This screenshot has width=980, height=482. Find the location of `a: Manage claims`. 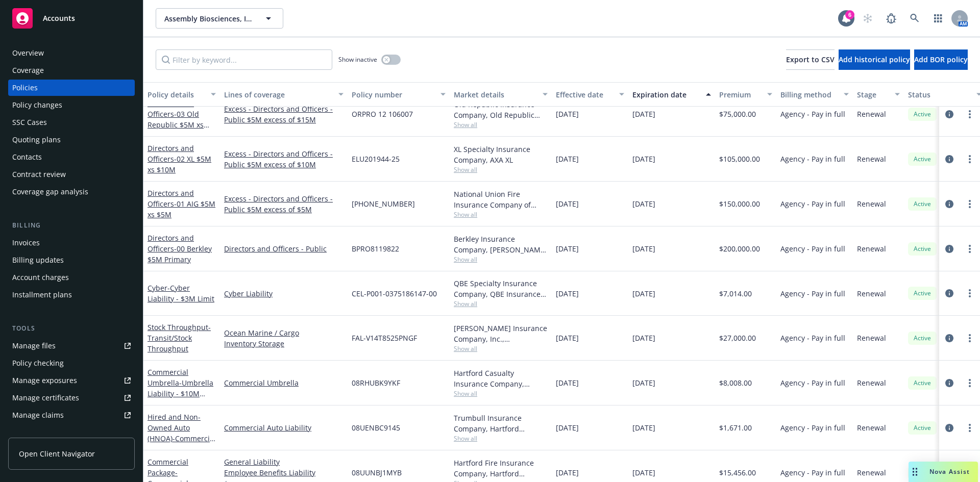

a: Manage claims is located at coordinates (71, 415).